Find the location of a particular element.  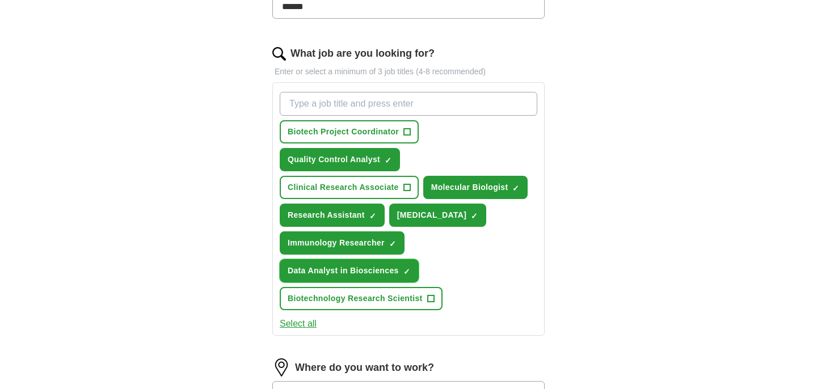

span: Molecular Biologist is located at coordinates (470, 187).